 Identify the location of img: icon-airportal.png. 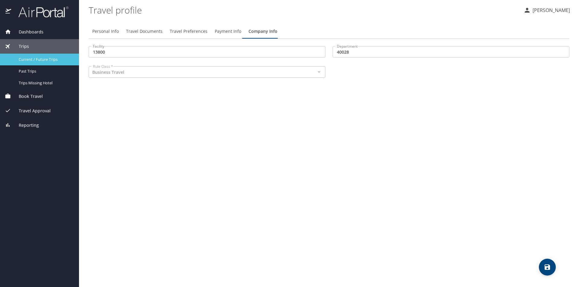
(8, 12).